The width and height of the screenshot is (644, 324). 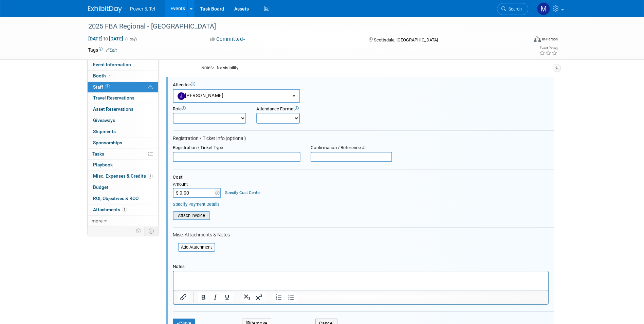 What do you see at coordinates (550, 39) in the screenshot?
I see `div: In-Person` at bounding box center [550, 39].